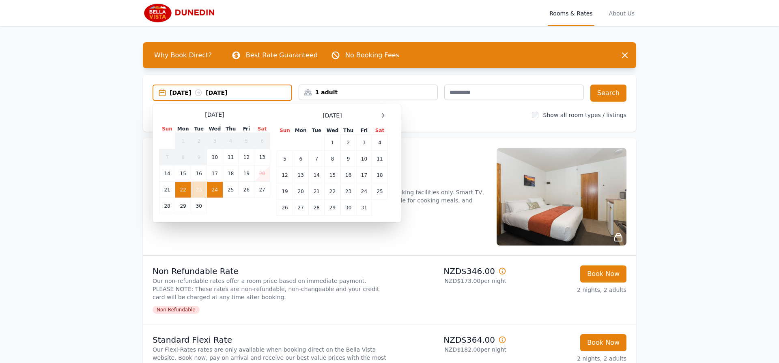 The height and width of the screenshot is (363, 779). I want to click on label: Show all room types / listings, so click(585, 115).